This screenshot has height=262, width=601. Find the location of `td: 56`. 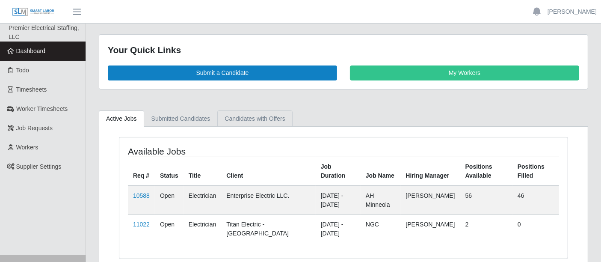

td: 56 is located at coordinates (487, 200).